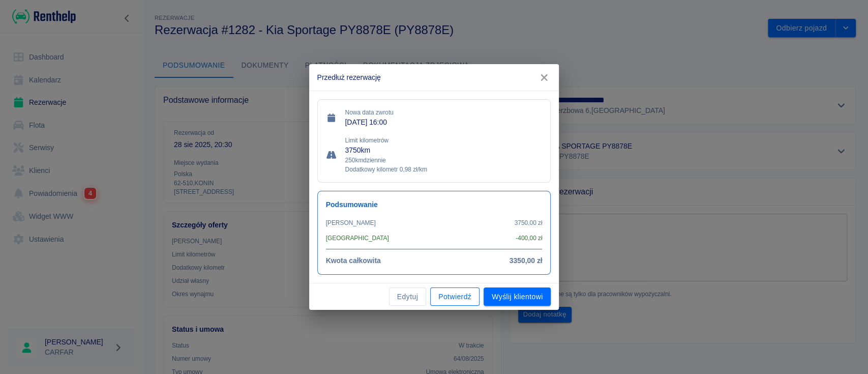  What do you see at coordinates (443, 140) in the screenshot?
I see `p: Limit kilometrów` at bounding box center [443, 140].